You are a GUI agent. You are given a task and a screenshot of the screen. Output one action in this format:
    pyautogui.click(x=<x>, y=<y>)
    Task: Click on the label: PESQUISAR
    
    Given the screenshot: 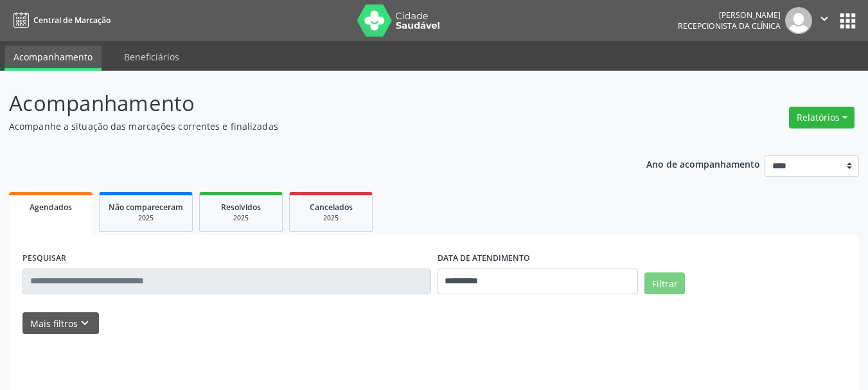 What is the action you would take?
    pyautogui.click(x=44, y=259)
    